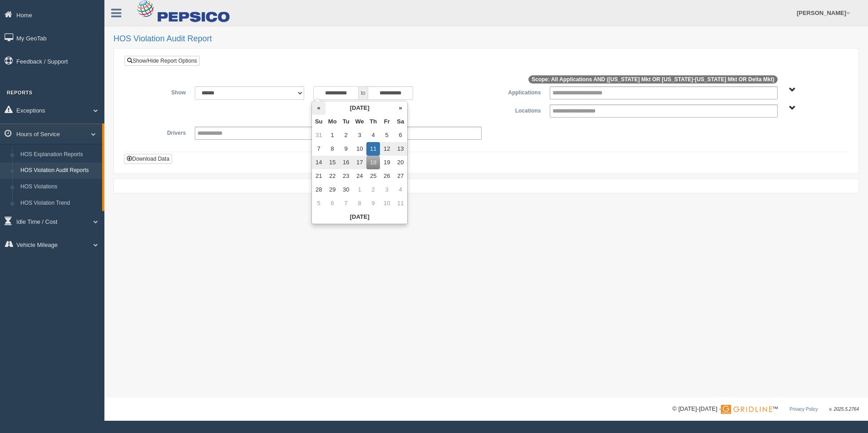  I want to click on td: 26, so click(387, 176).